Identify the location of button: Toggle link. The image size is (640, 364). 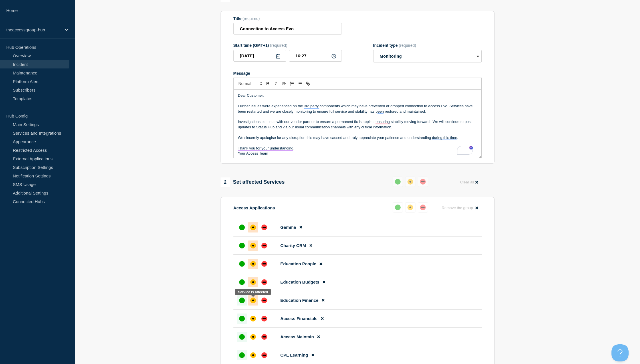
(308, 84).